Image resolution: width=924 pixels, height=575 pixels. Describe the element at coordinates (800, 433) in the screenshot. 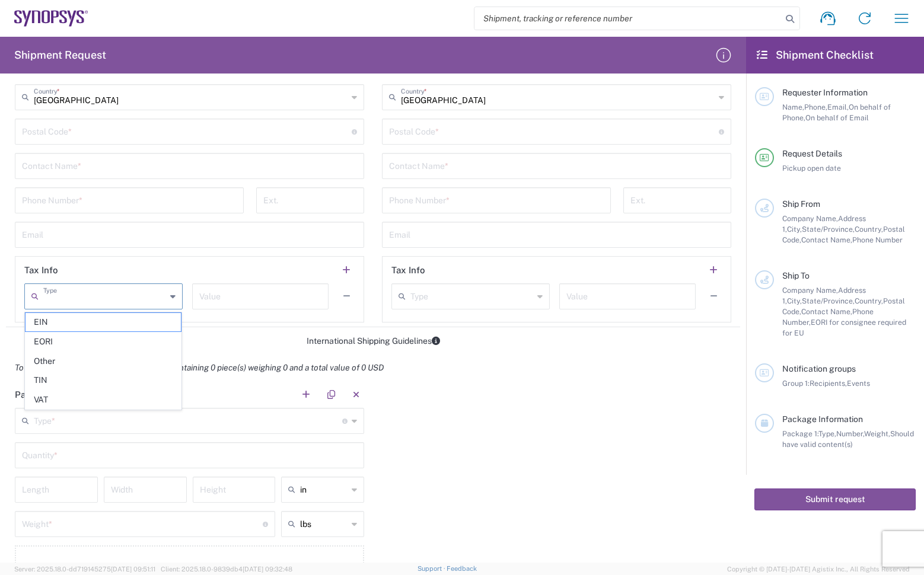

I see `span: Package 1:` at that location.